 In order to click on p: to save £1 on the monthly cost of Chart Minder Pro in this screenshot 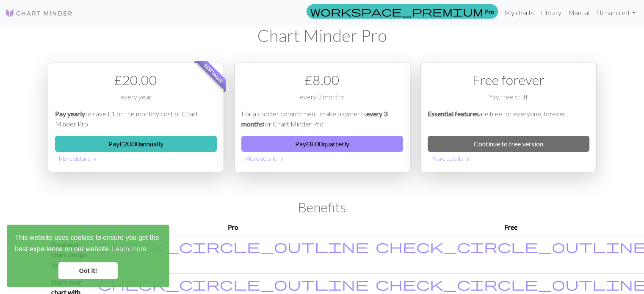, I will do `click(136, 119)`.